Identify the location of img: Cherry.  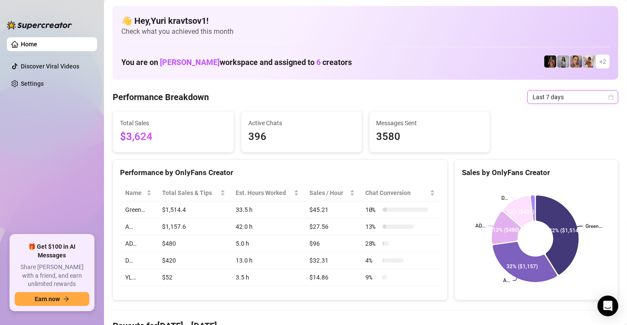
(576, 62).